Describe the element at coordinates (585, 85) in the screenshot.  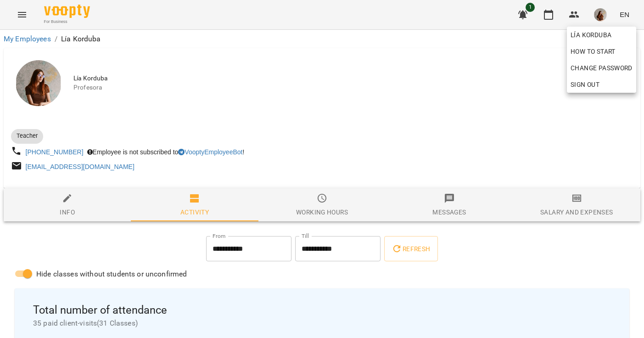
I see `span: Sign Out` at that location.